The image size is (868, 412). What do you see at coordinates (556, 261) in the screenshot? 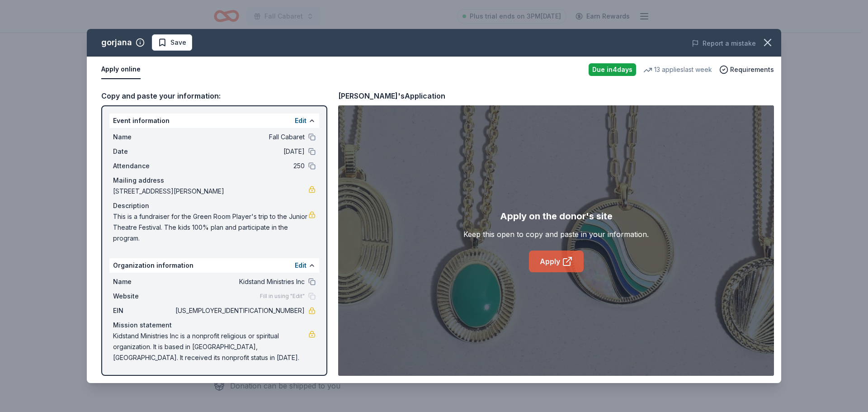
I see `a: Apply` at bounding box center [556, 261].